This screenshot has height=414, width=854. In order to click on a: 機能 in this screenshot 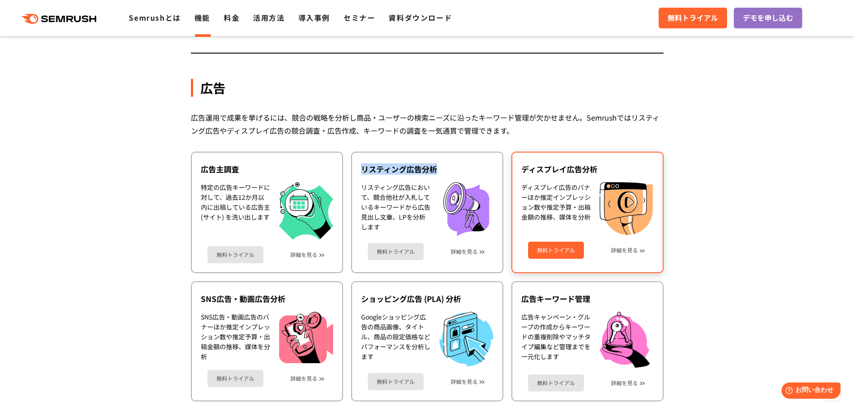, I will do `click(202, 18)`.